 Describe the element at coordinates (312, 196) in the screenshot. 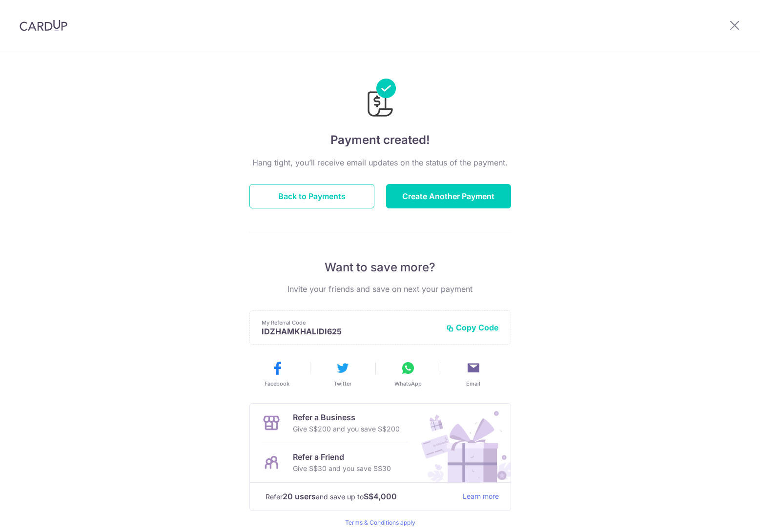

I see `button: Back to Payments` at that location.